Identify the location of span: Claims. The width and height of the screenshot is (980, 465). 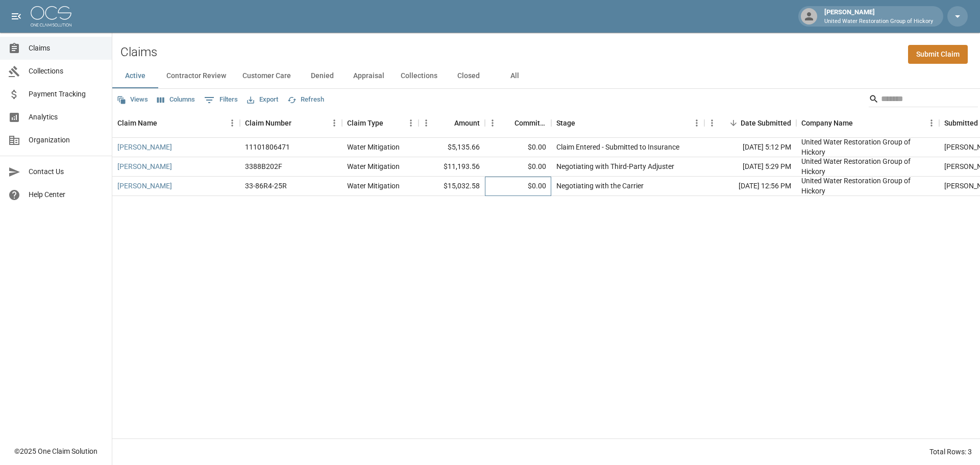
(66, 48).